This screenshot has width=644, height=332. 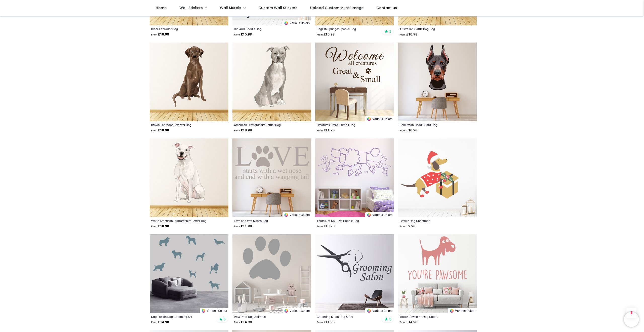 What do you see at coordinates (264, 29) in the screenshot?
I see `a: Girl And Poodle Dog` at bounding box center [264, 29].